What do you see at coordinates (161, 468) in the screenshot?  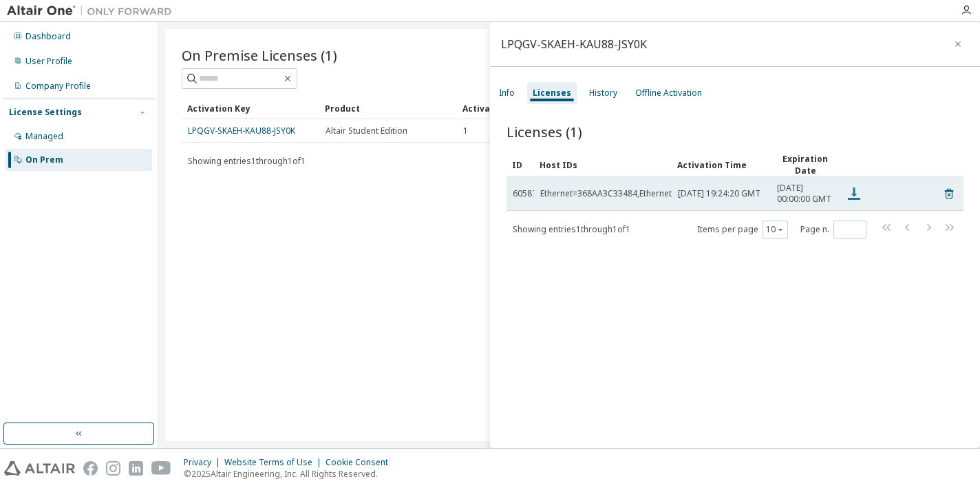 I see `img: youtube.svg` at bounding box center [161, 468].